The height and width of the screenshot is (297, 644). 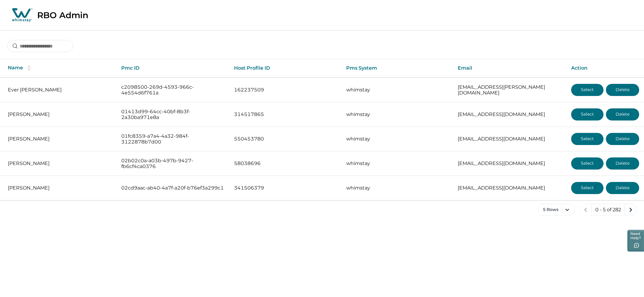 What do you see at coordinates (63, 15) in the screenshot?
I see `p: RBO Admin` at bounding box center [63, 15].